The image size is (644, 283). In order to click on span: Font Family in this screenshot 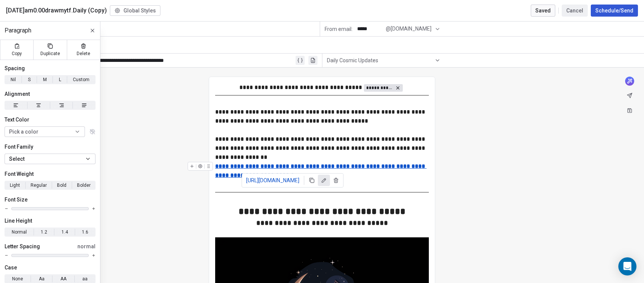, I will do `click(19, 147)`.